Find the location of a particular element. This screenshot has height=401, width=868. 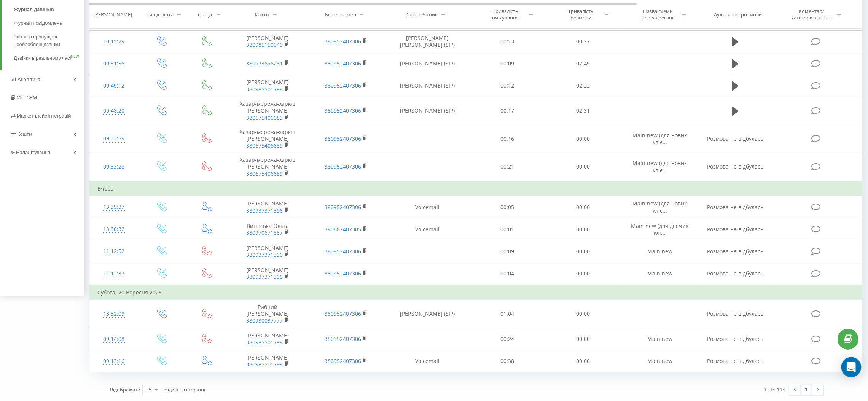

div: 09:51:56 is located at coordinates (114, 64).